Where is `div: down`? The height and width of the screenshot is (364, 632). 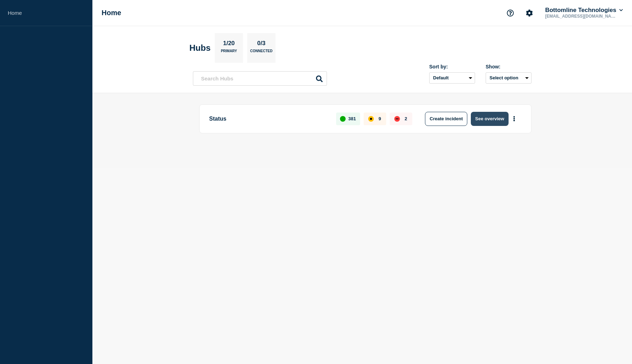 div: down is located at coordinates (397, 119).